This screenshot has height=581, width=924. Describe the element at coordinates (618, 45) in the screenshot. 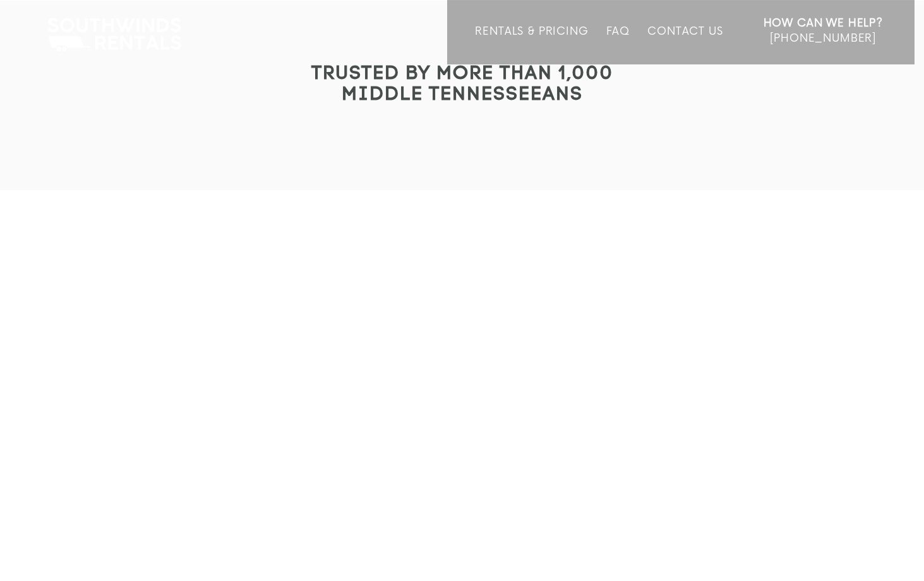

I see `a: FAQ` at that location.